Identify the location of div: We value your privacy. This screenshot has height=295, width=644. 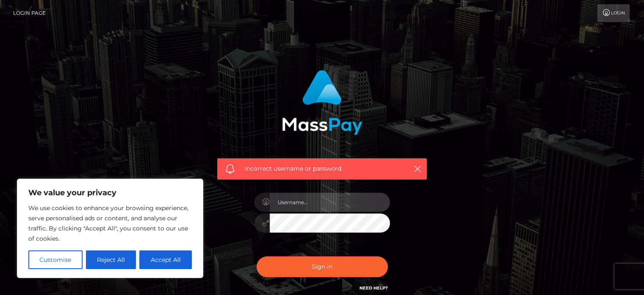
(110, 228).